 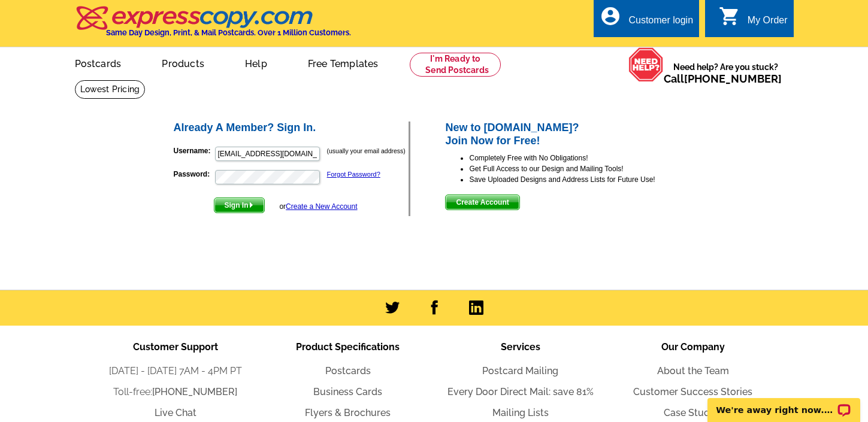 I want to click on a: Flyers & Brochures, so click(x=348, y=413).